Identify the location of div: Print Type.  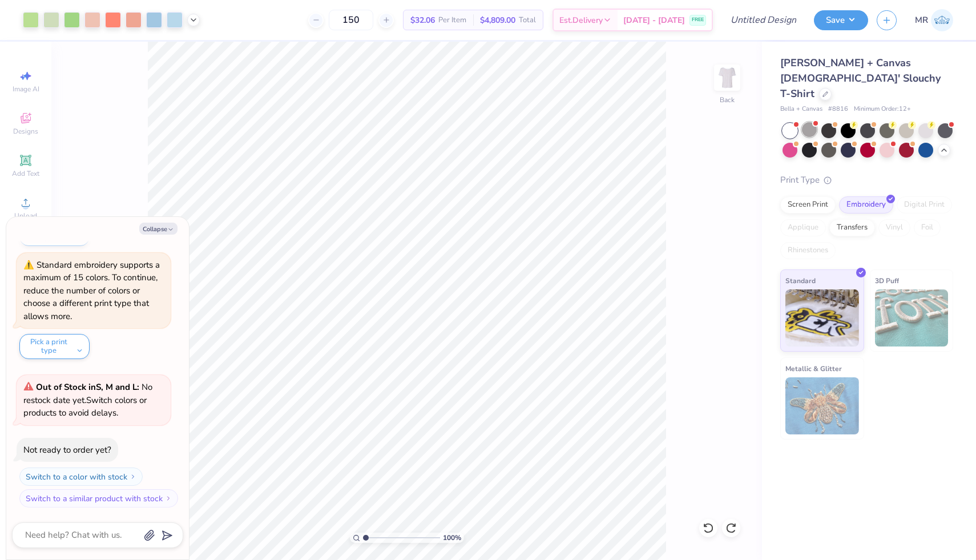
(866, 180).